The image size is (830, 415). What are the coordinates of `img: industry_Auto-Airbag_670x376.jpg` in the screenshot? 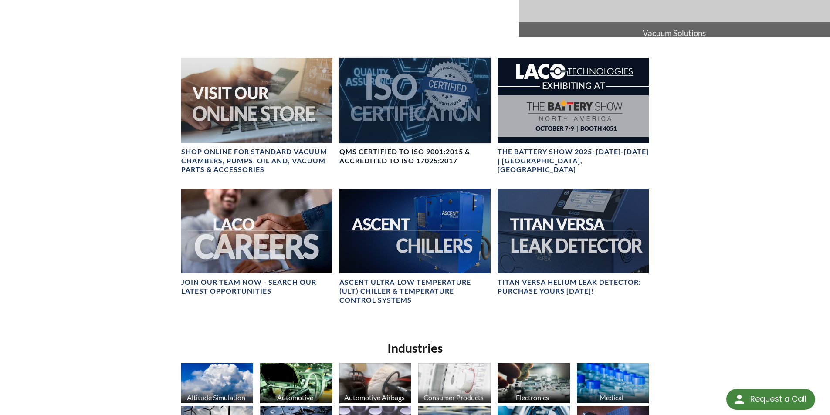 It's located at (375, 383).